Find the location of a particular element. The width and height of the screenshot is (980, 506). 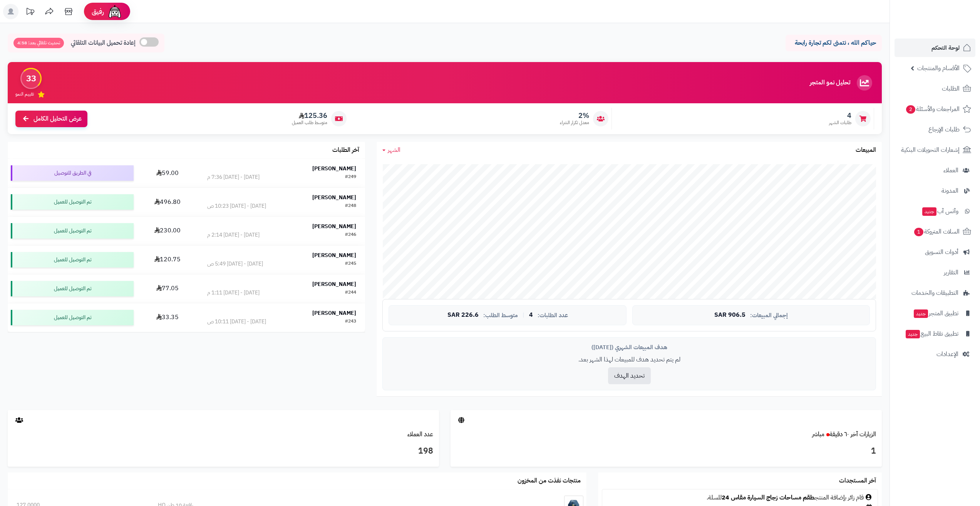

span: 226.6 SAR is located at coordinates (463, 315).